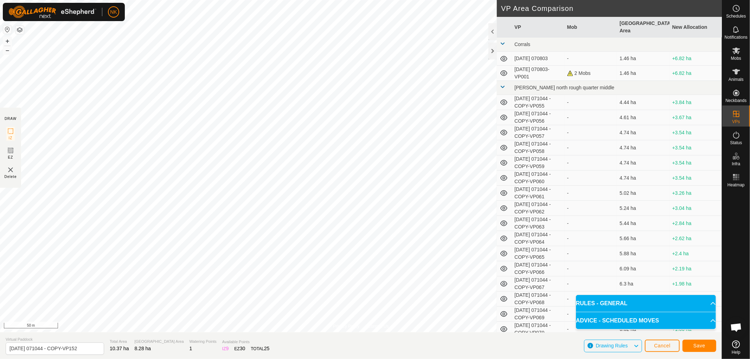 This screenshot has height=359, width=750. I want to click on td: 4.61 ha, so click(643, 118).